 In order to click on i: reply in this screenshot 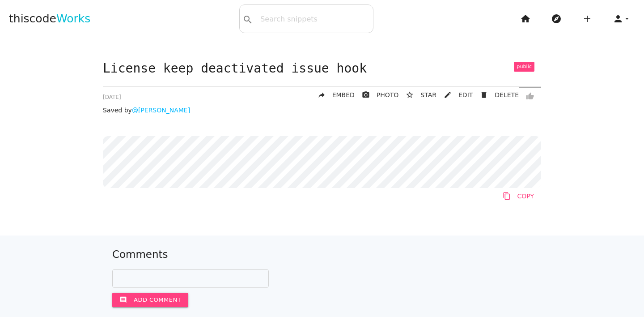, I will do `click(321, 95)`.